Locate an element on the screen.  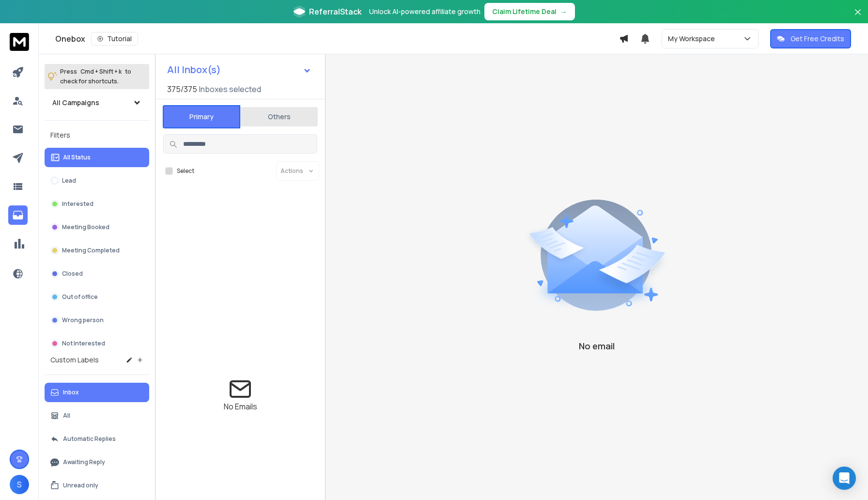
h3: Filters is located at coordinates (97, 135).